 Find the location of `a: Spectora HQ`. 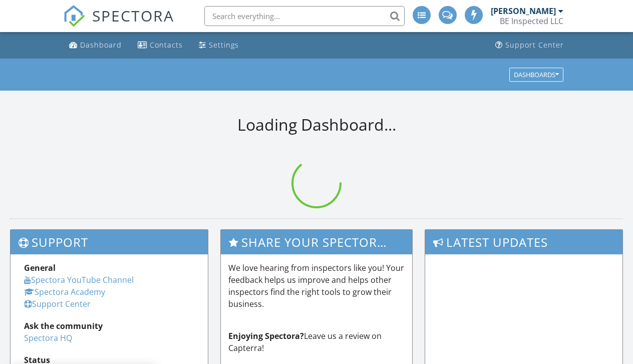

a: Spectora HQ is located at coordinates (48, 338).